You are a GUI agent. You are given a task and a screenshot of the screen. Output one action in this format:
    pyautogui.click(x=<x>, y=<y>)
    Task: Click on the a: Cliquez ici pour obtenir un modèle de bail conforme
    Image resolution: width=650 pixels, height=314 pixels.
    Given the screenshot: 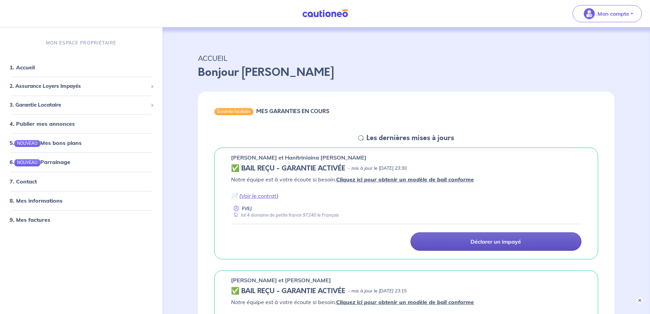 What is the action you would take?
    pyautogui.click(x=405, y=179)
    